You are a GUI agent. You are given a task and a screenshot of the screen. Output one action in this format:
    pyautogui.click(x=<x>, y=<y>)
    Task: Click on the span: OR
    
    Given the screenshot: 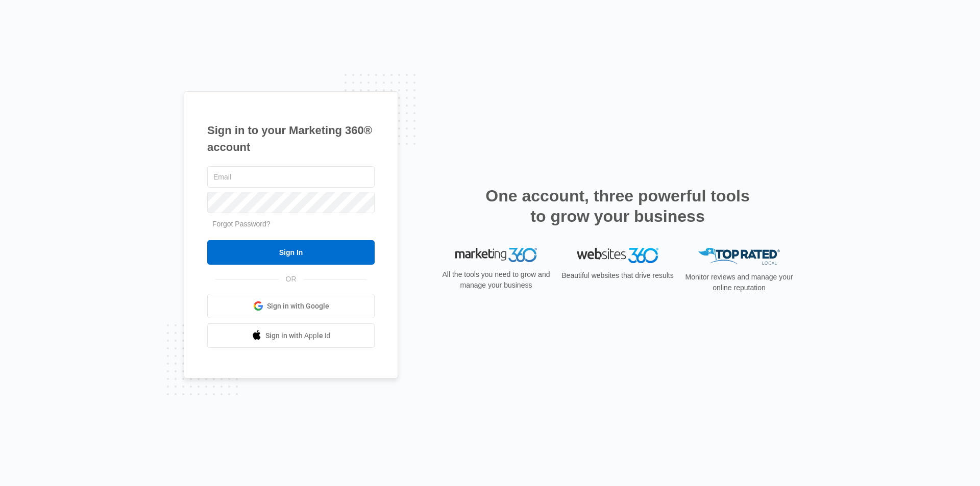 What is the action you would take?
    pyautogui.click(x=291, y=279)
    